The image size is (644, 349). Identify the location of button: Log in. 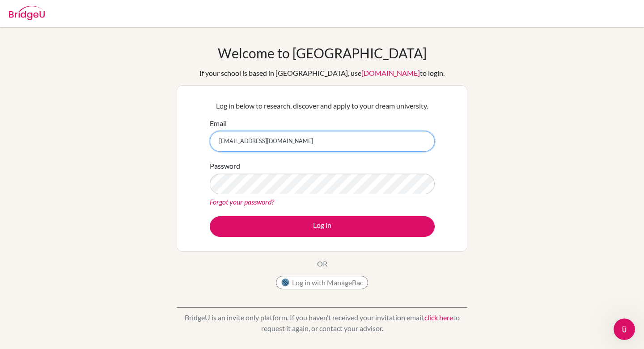
(322, 226).